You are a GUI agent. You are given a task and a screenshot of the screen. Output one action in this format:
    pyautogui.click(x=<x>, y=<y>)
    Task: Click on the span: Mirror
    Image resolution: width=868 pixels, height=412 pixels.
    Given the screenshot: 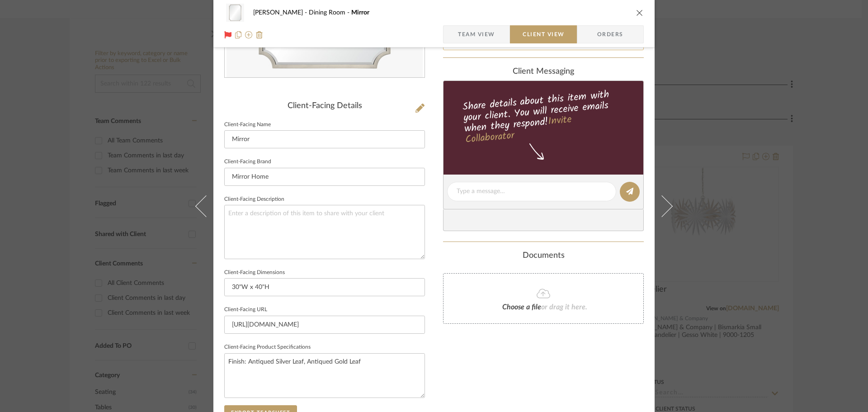 What is the action you would take?
    pyautogui.click(x=360, y=13)
    